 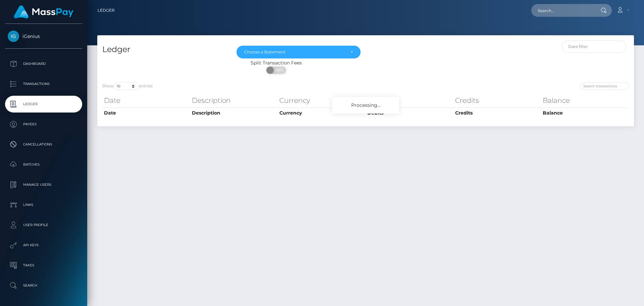 I want to click on p: Dashboard, so click(x=43, y=64).